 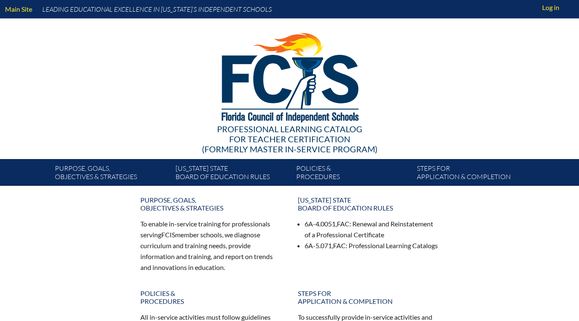 What do you see at coordinates (290, 139) in the screenshot?
I see `div: Professional Learning Catalog (formerly Master In-service Program)` at bounding box center [290, 139].